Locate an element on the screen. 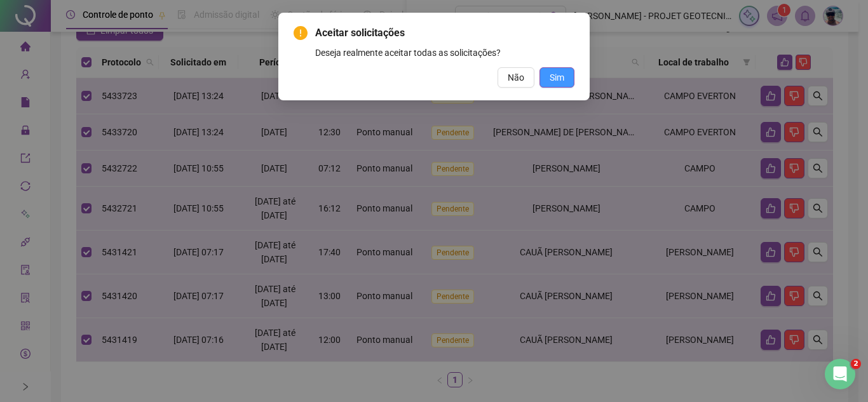 This screenshot has width=868, height=402. span: Não is located at coordinates (516, 78).